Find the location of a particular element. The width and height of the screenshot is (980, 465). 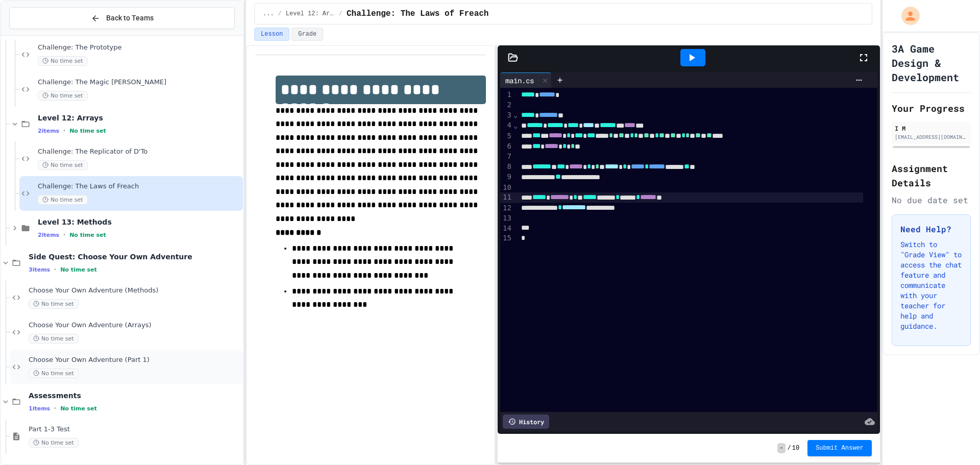

h3: Need Help? is located at coordinates (931, 229).